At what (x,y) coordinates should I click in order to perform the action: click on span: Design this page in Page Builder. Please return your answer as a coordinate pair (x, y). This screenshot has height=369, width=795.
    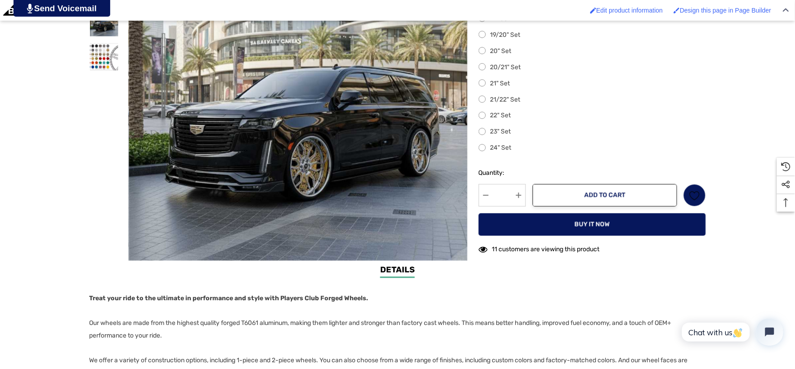
    Looking at the image, I should click on (725, 10).